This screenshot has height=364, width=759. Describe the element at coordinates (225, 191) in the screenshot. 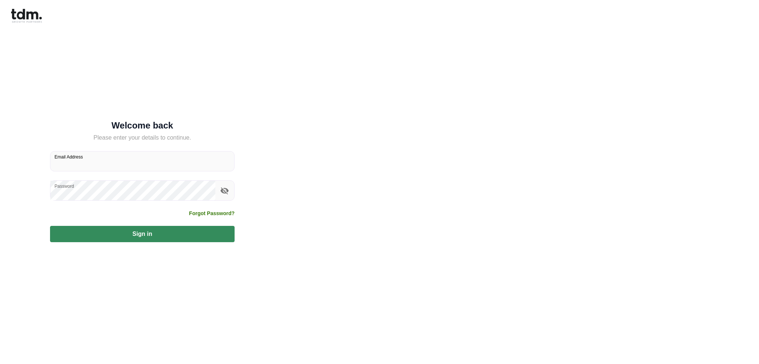

I see `button: toggle password visibility` at that location.